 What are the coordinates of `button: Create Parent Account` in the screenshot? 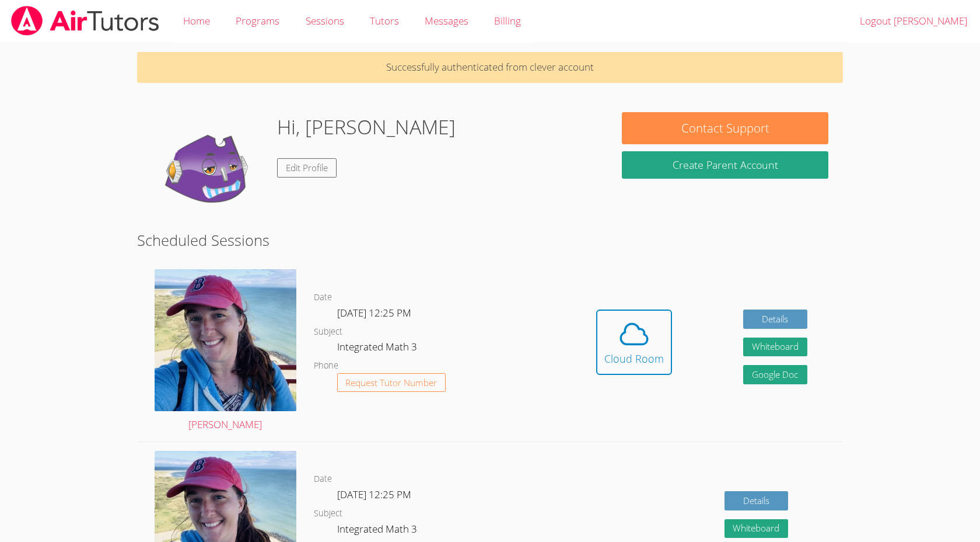 It's located at (726, 165).